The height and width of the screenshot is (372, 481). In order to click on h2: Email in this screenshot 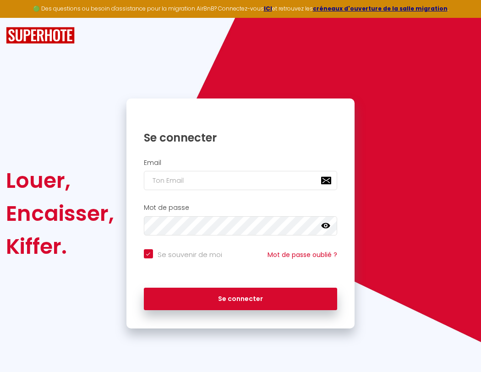, I will do `click(241, 163)`.